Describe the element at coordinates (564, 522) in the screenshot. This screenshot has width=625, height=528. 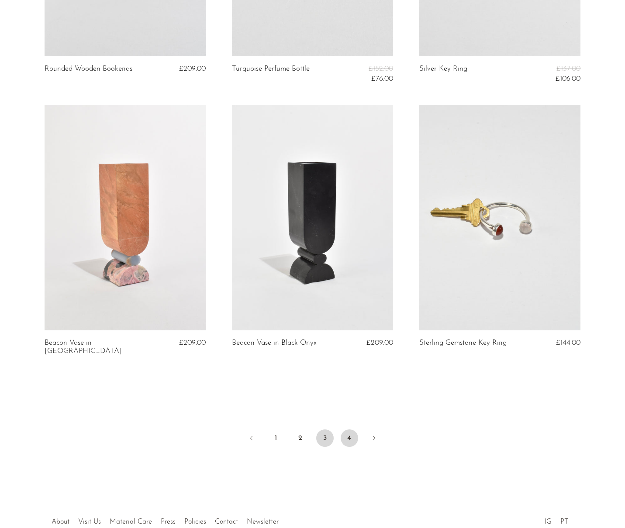
I see `a: PT` at that location.